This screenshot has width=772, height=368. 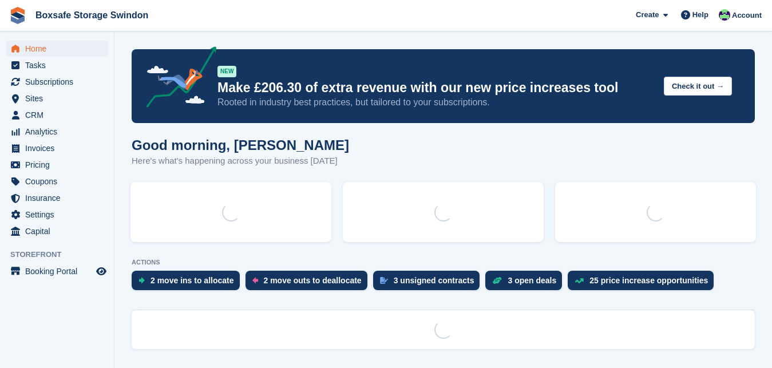 I want to click on span: Pricing, so click(x=60, y=165).